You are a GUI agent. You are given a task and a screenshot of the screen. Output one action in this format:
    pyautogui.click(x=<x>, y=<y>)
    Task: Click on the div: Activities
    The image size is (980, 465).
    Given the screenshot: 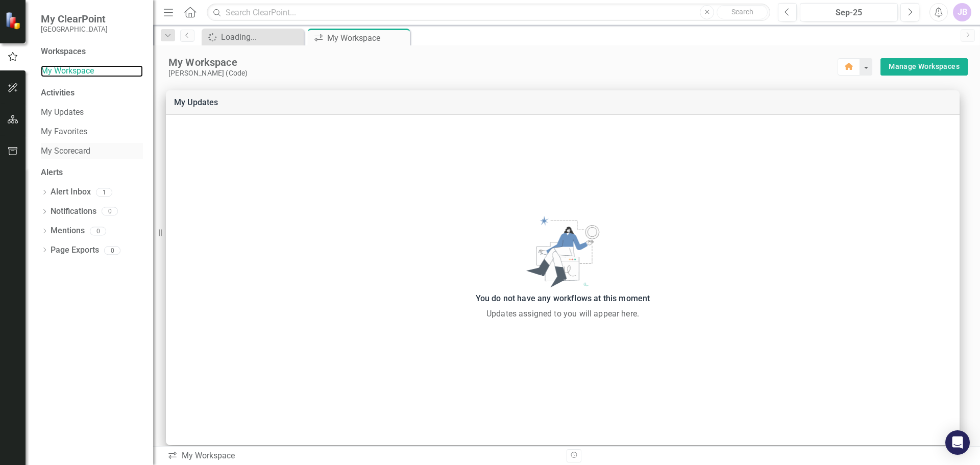 What is the action you would take?
    pyautogui.click(x=92, y=93)
    